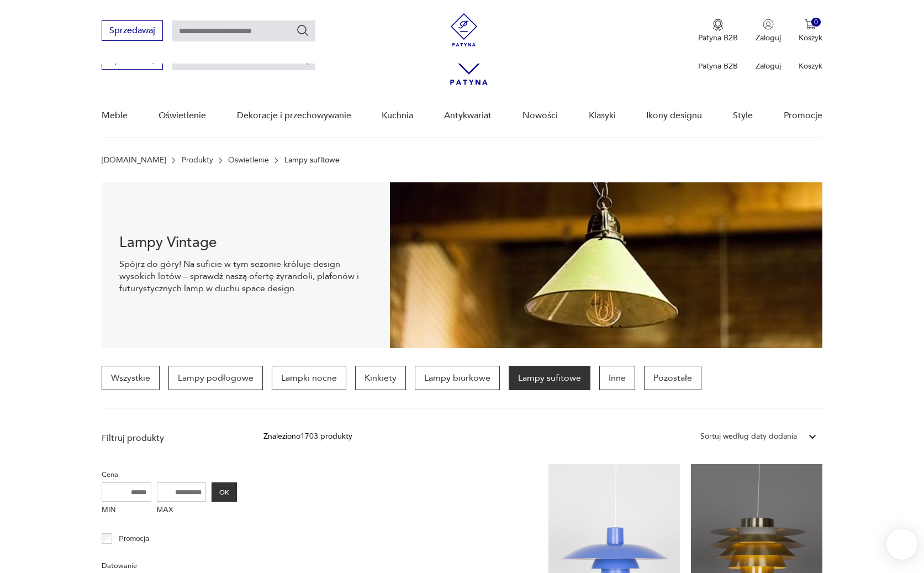 This screenshot has width=924, height=573. I want to click on p: Filtruj produkty, so click(169, 438).